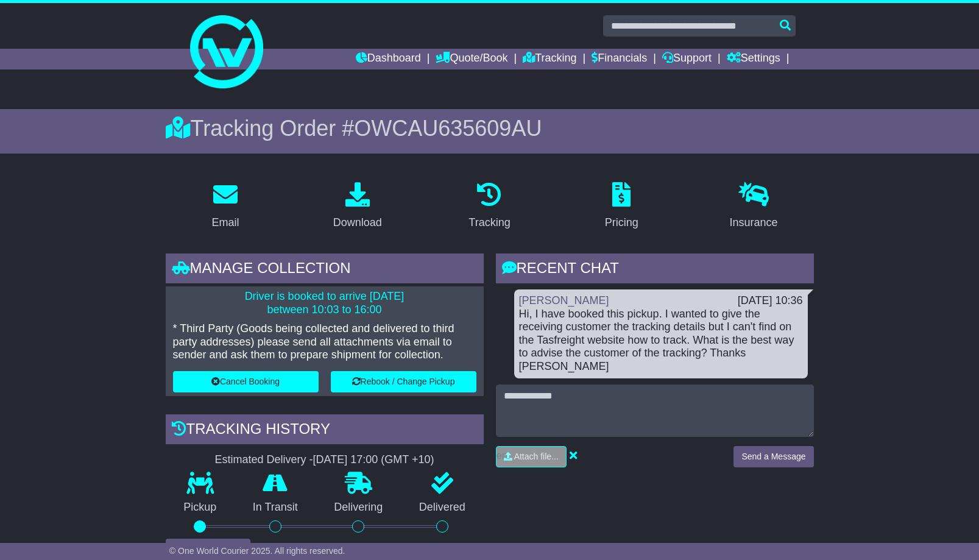  Describe the element at coordinates (472, 59) in the screenshot. I see `a: Quote/Book` at that location.